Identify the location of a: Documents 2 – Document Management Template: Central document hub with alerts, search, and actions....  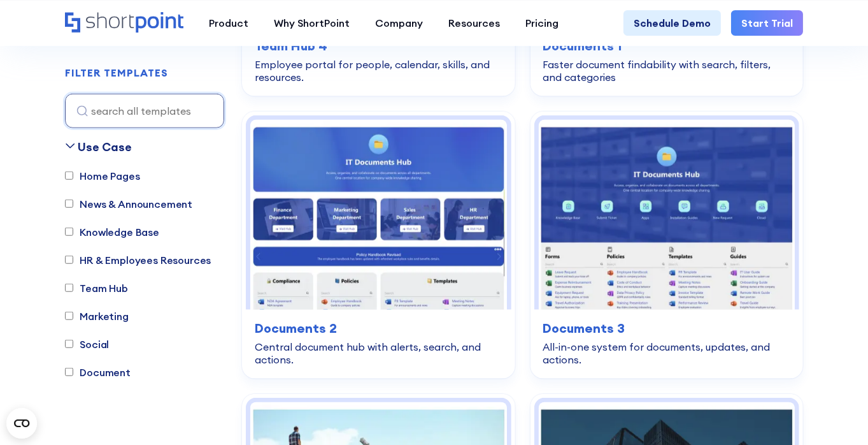
(378, 244).